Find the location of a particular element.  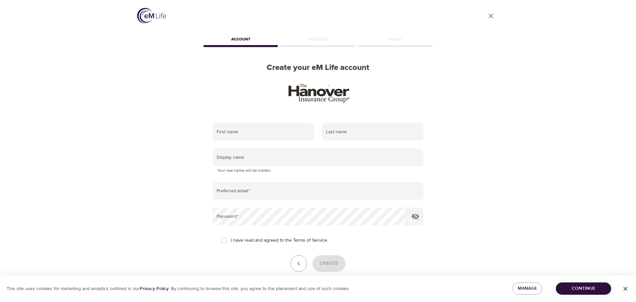

b: Privacy Policy is located at coordinates (154, 288).